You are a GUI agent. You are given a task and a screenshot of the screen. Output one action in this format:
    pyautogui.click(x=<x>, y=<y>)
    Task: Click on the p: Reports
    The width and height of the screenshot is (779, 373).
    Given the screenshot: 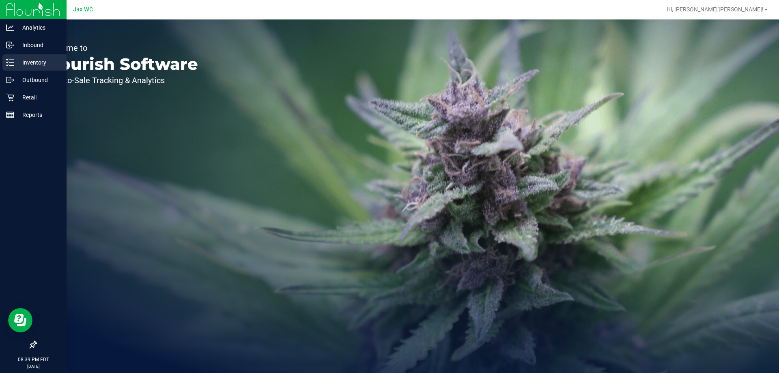 What is the action you would take?
    pyautogui.click(x=39, y=115)
    